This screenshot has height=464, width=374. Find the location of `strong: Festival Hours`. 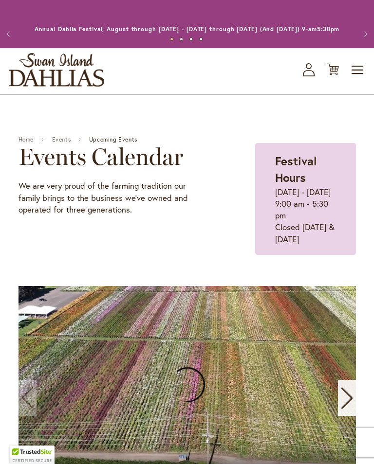

strong: Festival Hours is located at coordinates (295, 169).